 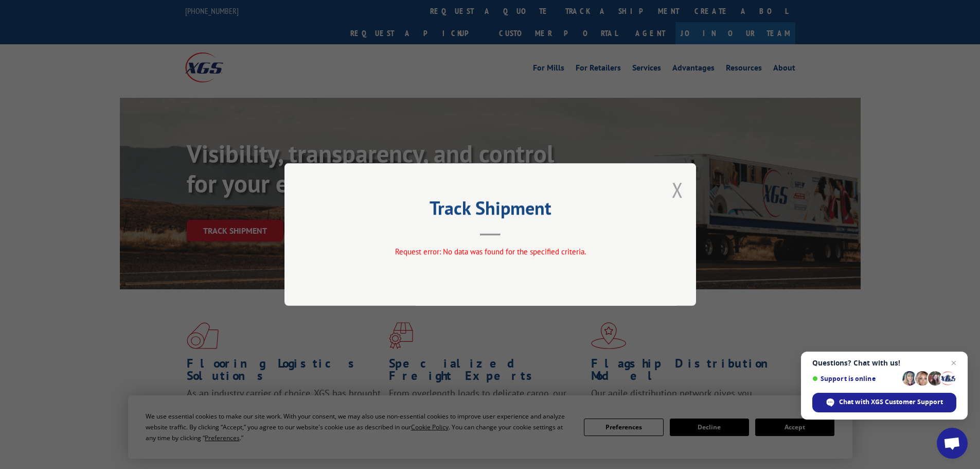 What do you see at coordinates (884, 363) in the screenshot?
I see `span: Questions? Chat with us!` at bounding box center [884, 363].